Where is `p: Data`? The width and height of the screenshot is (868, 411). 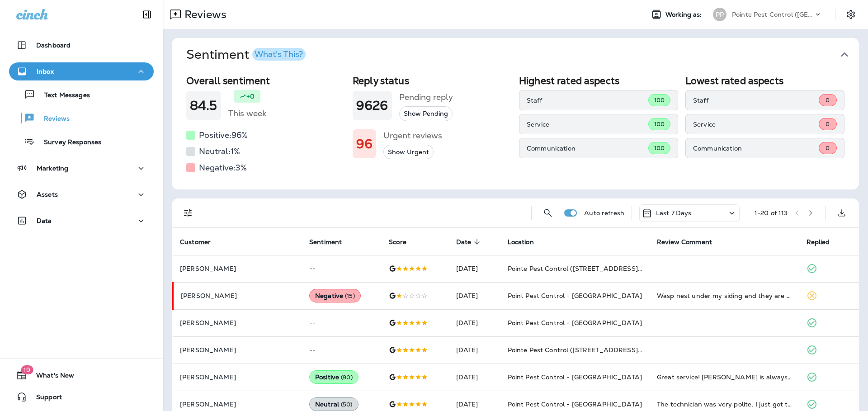 p: Data is located at coordinates (44, 220).